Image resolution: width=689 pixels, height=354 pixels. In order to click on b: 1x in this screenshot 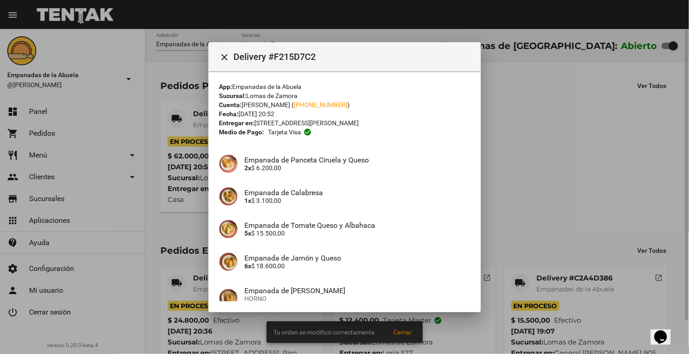, I will do `click(248, 201)`.